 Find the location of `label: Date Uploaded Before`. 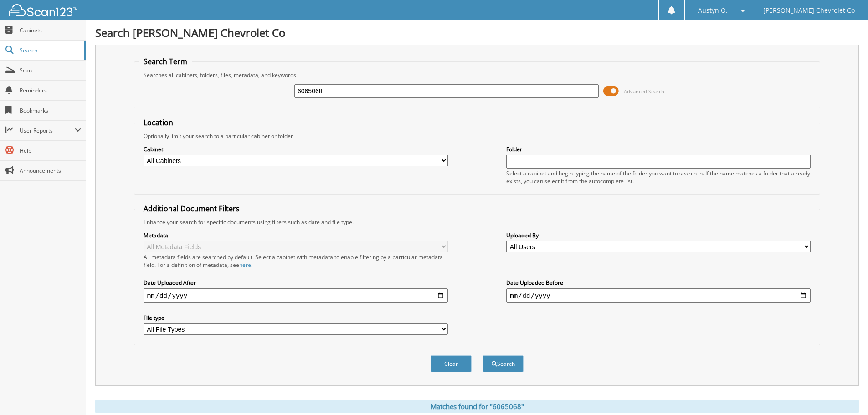

label: Date Uploaded Before is located at coordinates (659, 283).